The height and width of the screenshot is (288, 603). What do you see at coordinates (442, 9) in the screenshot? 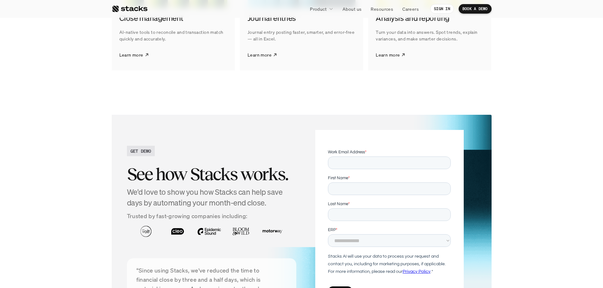
I see `p: SIGN IN` at bounding box center [442, 9].